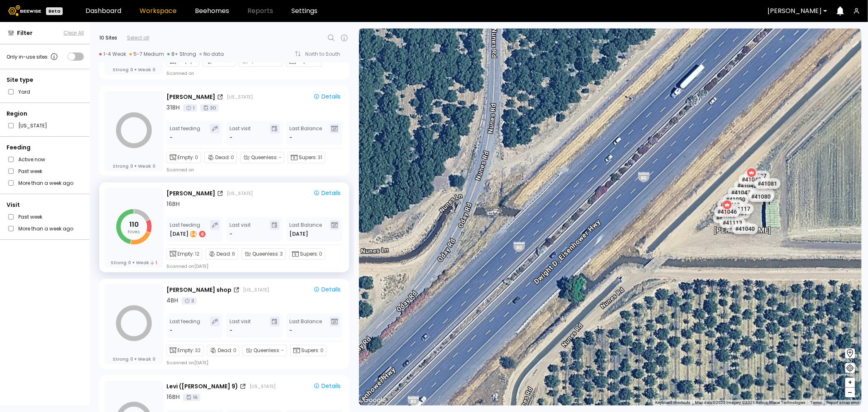 The height and width of the screenshot is (412, 868). Describe the element at coordinates (375, 400) in the screenshot. I see `a: Open this area in Google Maps (opens a new window)` at that location.